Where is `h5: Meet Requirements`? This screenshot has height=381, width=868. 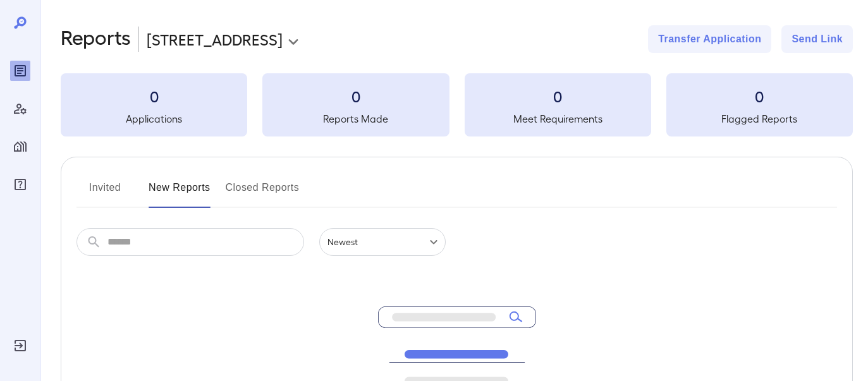
h5: Meet Requirements is located at coordinates (557, 118).